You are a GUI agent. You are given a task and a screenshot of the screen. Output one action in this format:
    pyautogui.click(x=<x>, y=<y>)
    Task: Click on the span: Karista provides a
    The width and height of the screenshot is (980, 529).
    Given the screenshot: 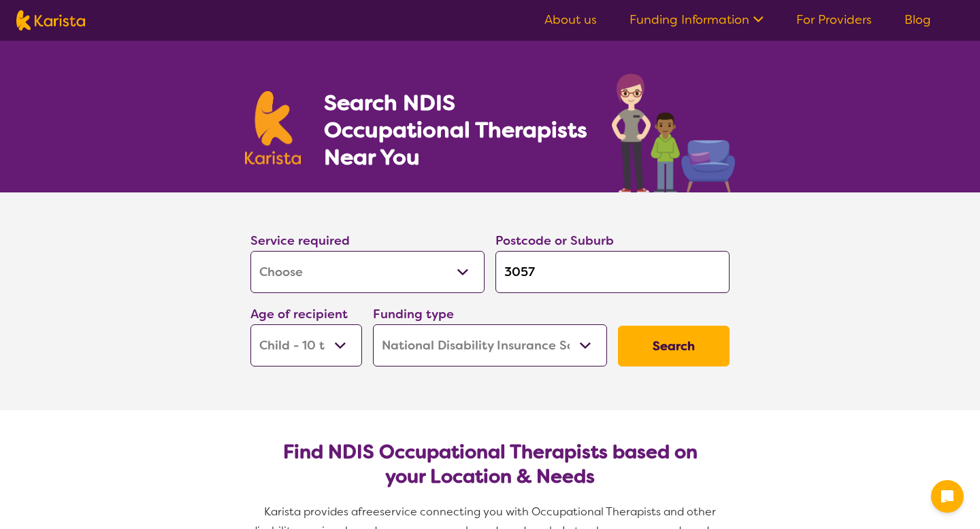 What is the action you would take?
    pyautogui.click(x=311, y=512)
    